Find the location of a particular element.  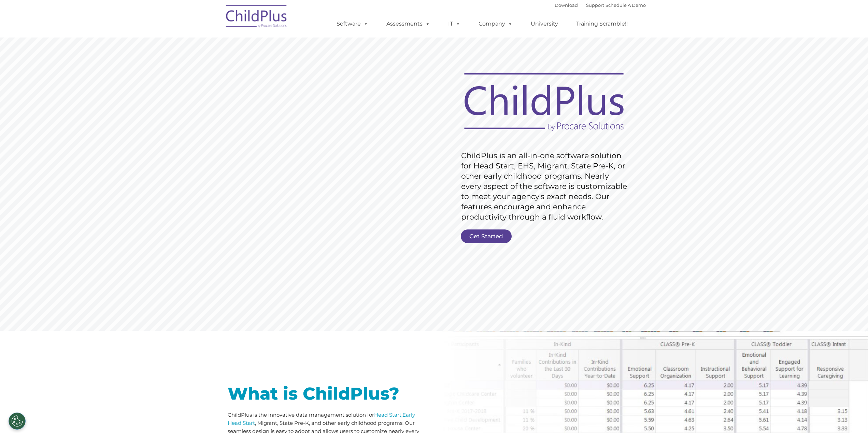

a: Company is located at coordinates (496, 24).